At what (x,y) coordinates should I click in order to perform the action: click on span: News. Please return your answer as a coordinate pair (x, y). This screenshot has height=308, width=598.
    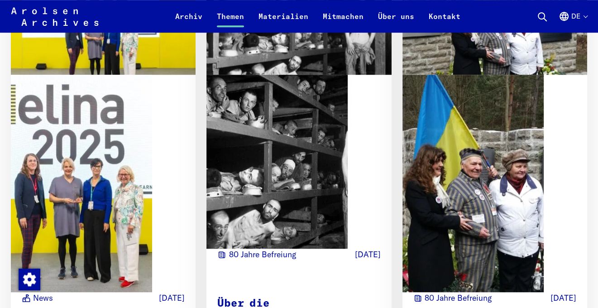
    Looking at the image, I should click on (43, 298).